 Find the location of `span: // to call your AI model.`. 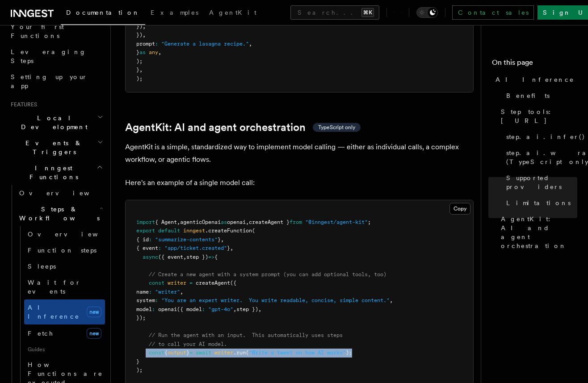

span: // to call your AI model. is located at coordinates (188, 344).